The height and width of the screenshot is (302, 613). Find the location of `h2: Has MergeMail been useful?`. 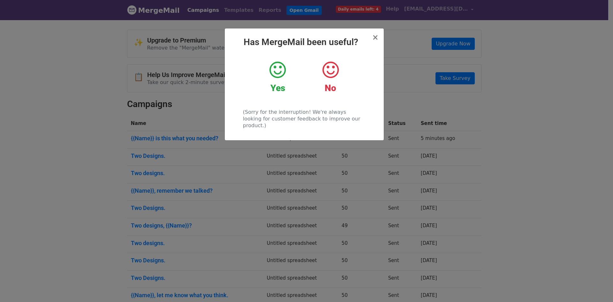

h2: Has MergeMail been useful? is located at coordinates (304, 42).